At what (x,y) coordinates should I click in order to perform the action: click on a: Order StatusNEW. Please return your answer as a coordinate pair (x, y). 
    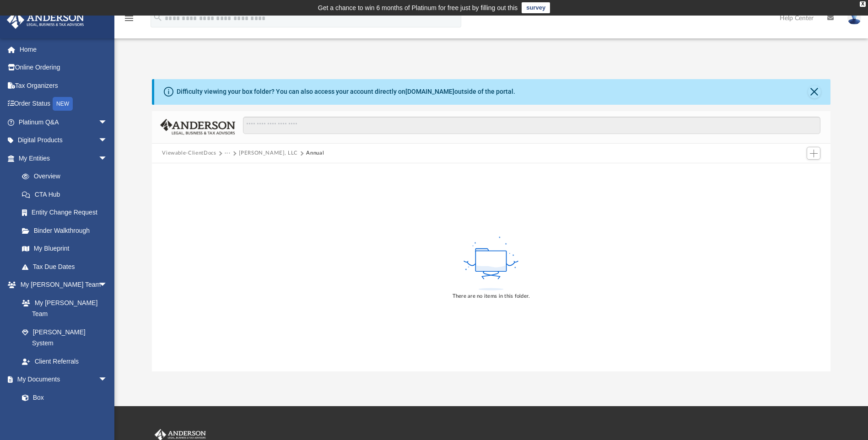
    Looking at the image, I should click on (63, 103).